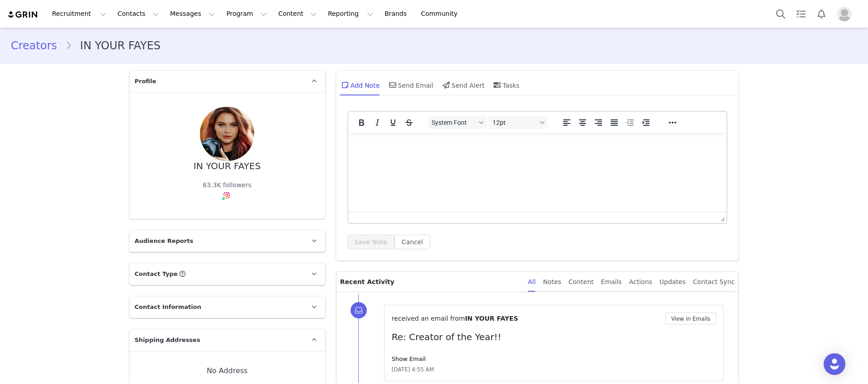 This screenshot has width=868, height=384. I want to click on span: 12pt, so click(515, 123).